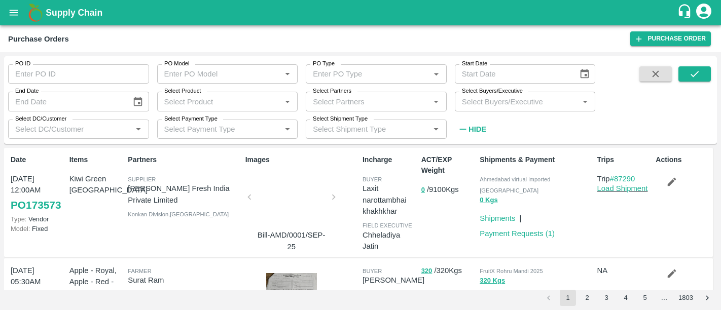  Describe the element at coordinates (184, 281) in the screenshot. I see `p: Surat Ram` at that location.